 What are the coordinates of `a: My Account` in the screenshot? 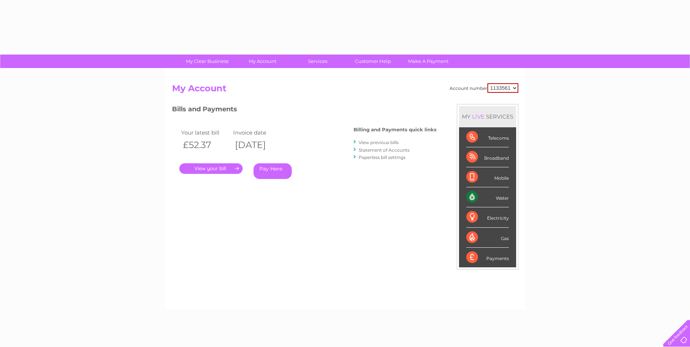 It's located at (262, 61).